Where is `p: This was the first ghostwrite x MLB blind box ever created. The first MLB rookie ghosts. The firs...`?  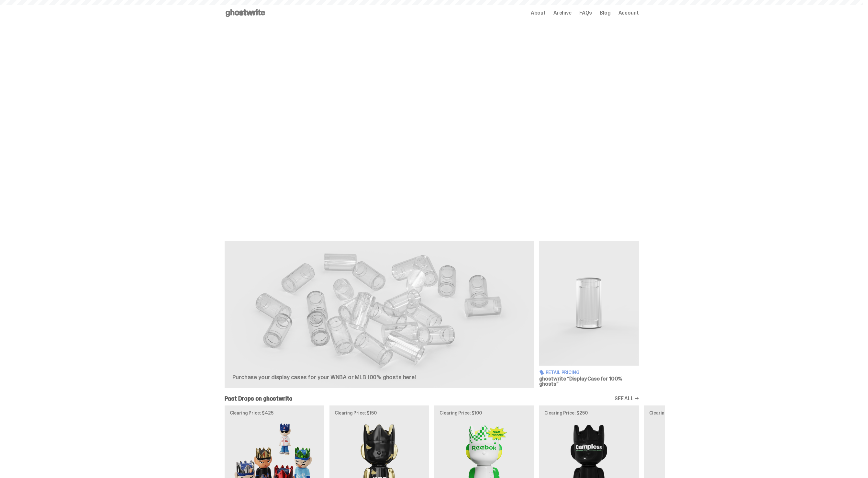 p: This was the first ghostwrite x MLB blind box ever created. The first MLB rookie ghosts. The firs... is located at coordinates (308, 186).